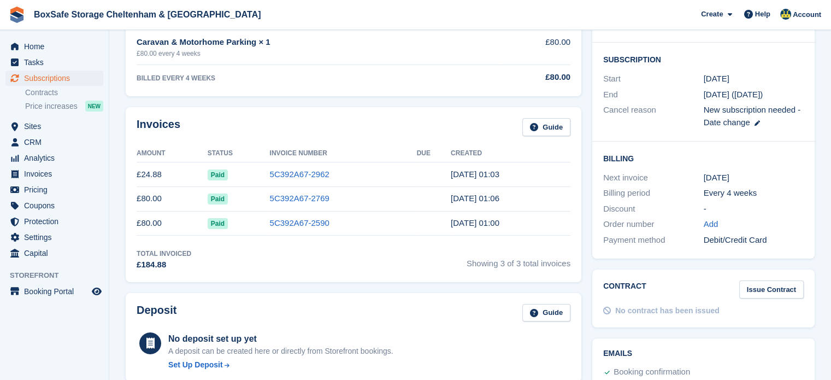  What do you see at coordinates (753, 116) in the screenshot?
I see `span: New subscription needed - Date change` at bounding box center [753, 116].